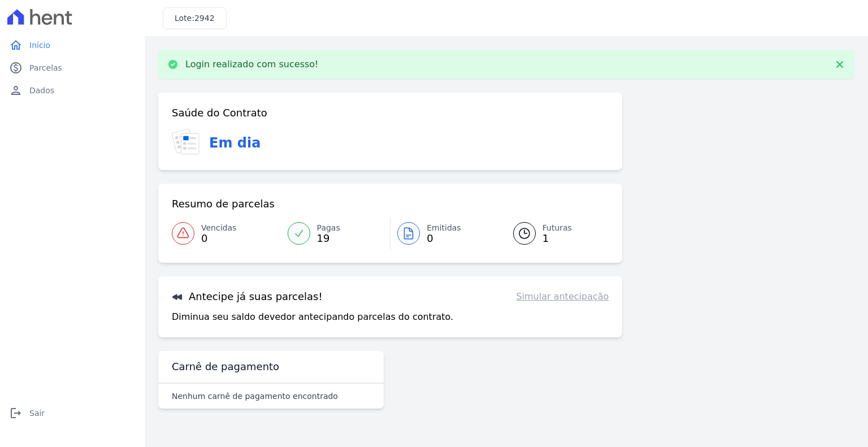 The image size is (868, 447). I want to click on span: Dados, so click(42, 90).